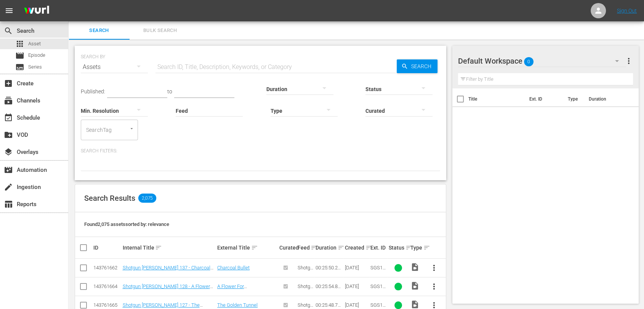 The height and width of the screenshot is (309, 644). Describe the element at coordinates (233, 268) in the screenshot. I see `a: Charcoal Bullet` at that location.